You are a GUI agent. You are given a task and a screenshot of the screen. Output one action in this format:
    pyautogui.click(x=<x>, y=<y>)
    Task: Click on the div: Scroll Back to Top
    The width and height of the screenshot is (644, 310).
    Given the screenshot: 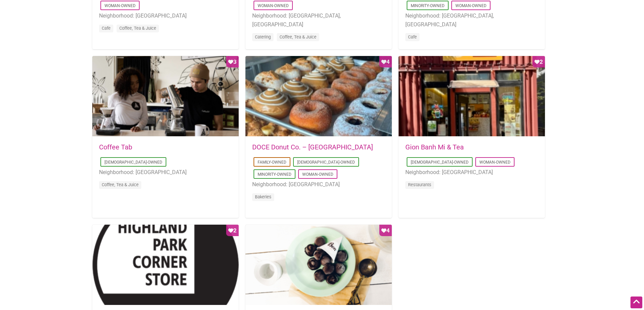 What is the action you would take?
    pyautogui.click(x=636, y=302)
    